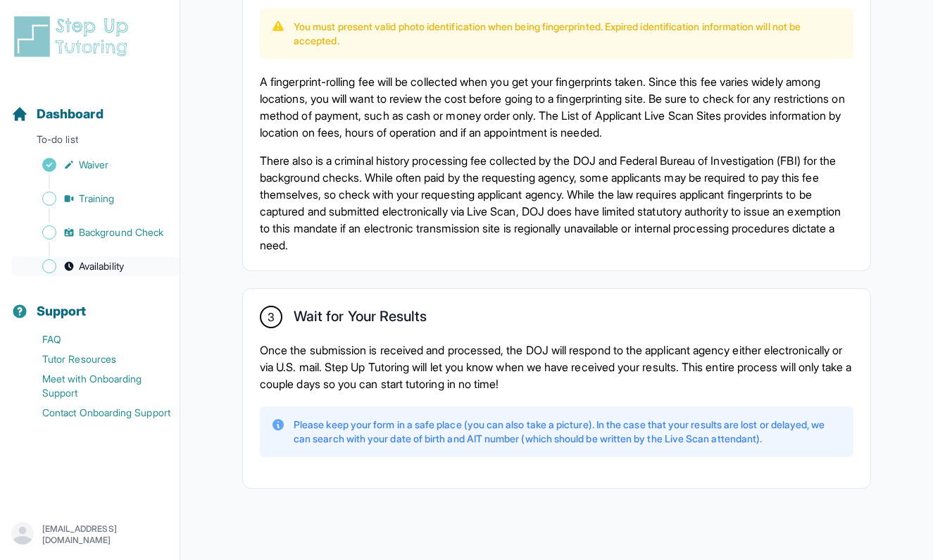  I want to click on span: Training, so click(97, 199).